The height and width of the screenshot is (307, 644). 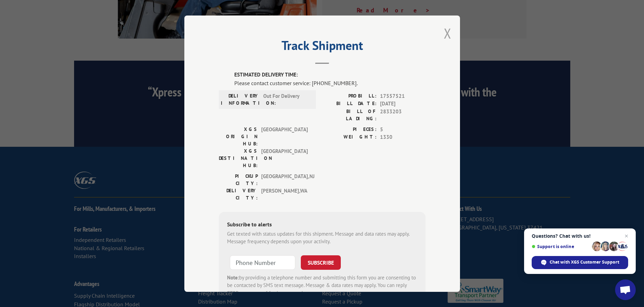 I want to click on input: Phone Number, so click(x=262, y=262).